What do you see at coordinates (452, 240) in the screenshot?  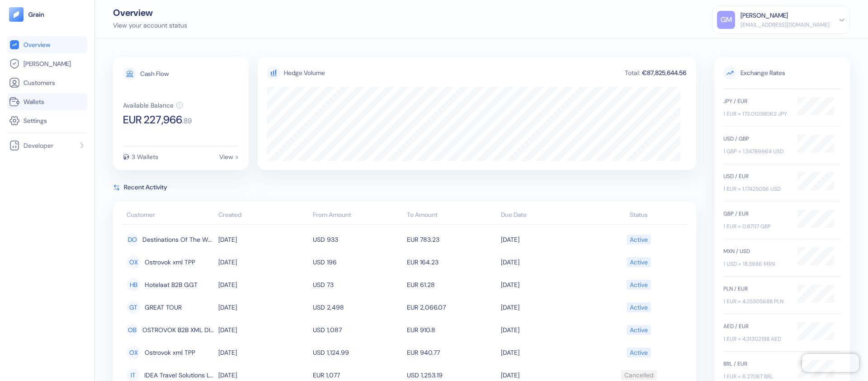 I see `td: EUR 783.23` at bounding box center [452, 240].